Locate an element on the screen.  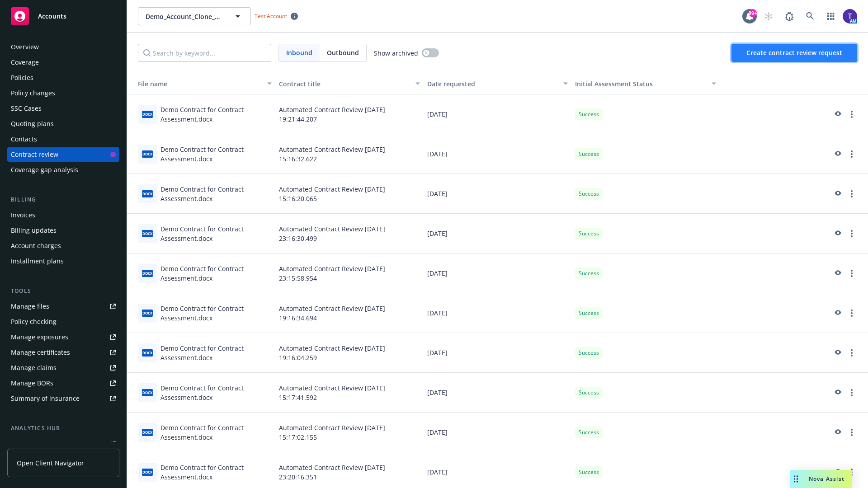
div: Contract review is located at coordinates (34, 154).